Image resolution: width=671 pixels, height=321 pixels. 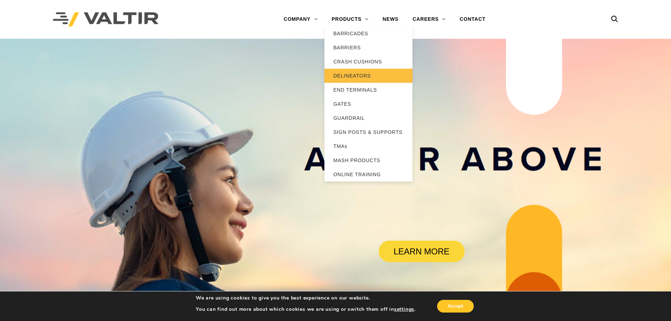 I want to click on a: COMPANY, so click(x=301, y=19).